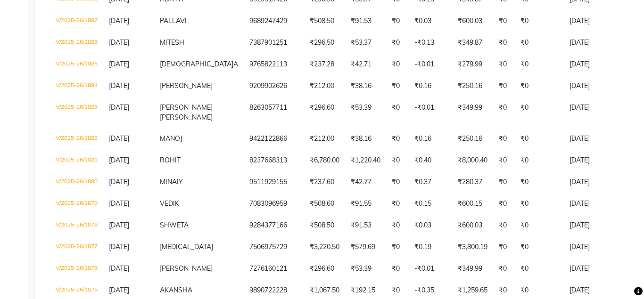 The width and height of the screenshot is (644, 299). Describe the element at coordinates (366, 65) in the screenshot. I see `td: ₹42.71` at that location.